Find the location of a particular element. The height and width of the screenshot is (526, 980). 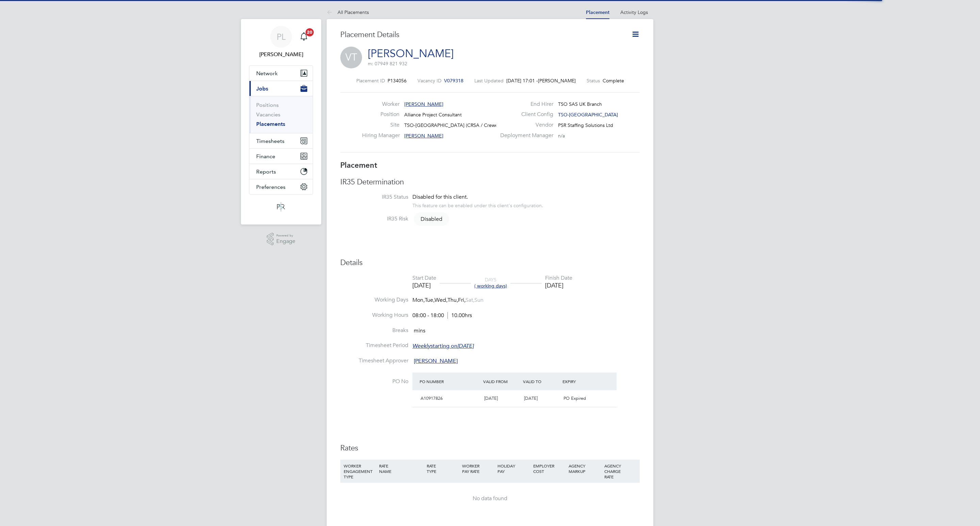

label: Timesheet Period is located at coordinates (375, 346).